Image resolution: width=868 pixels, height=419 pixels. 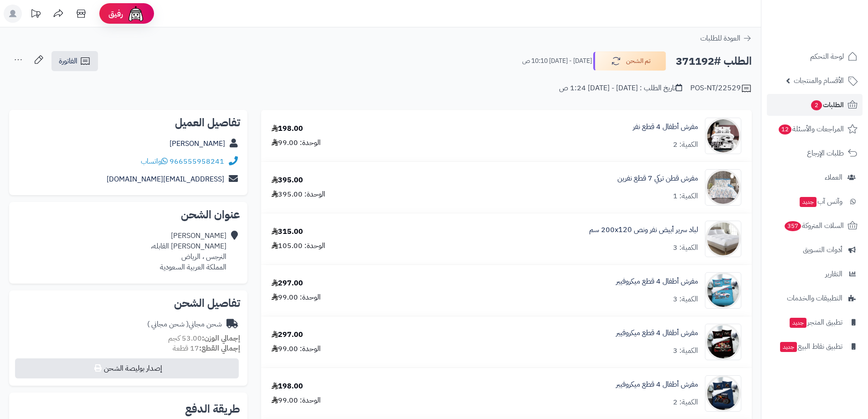 What do you see at coordinates (154, 161) in the screenshot?
I see `span: واتساب` at bounding box center [154, 161].